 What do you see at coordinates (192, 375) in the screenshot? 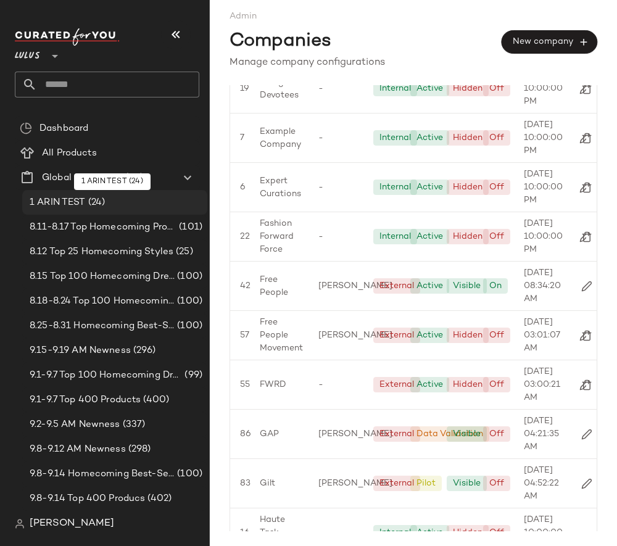
I see `span: (99)` at bounding box center [192, 375].